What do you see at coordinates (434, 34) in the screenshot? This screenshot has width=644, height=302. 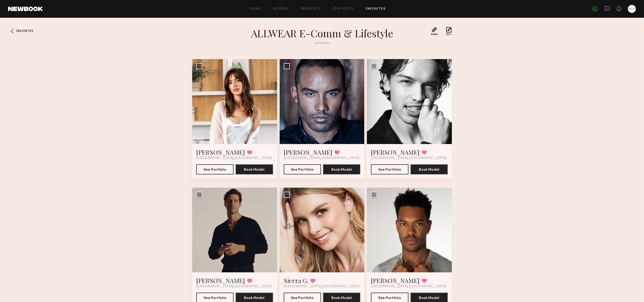 I see `span: Share` at bounding box center [434, 34].